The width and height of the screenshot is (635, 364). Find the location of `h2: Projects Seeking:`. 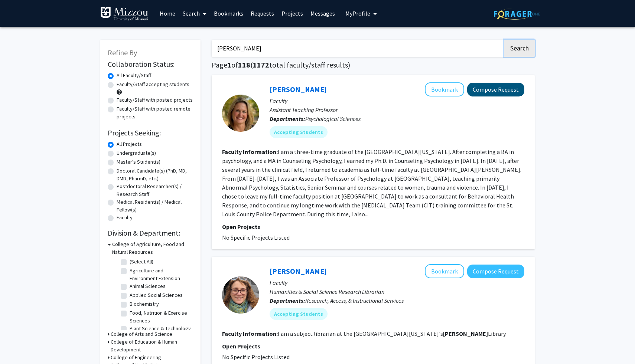

h2: Projects Seeking: is located at coordinates (151, 133).